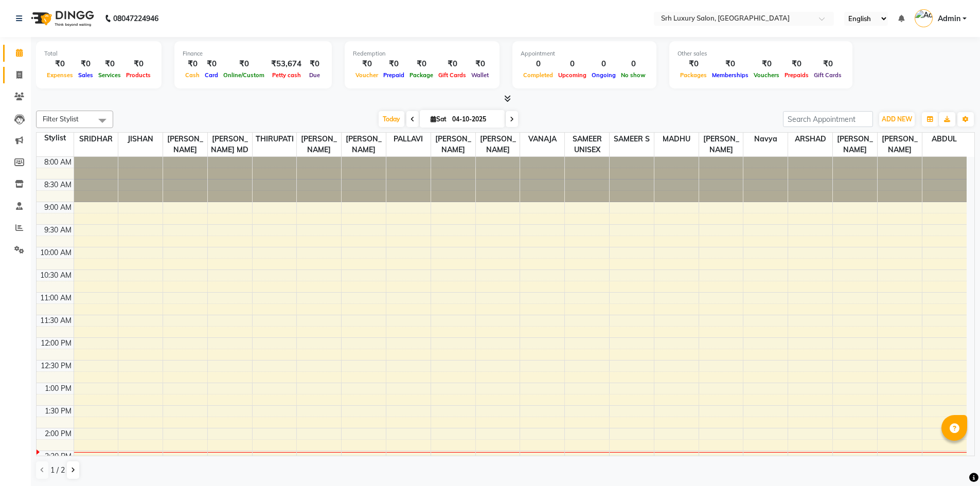 The height and width of the screenshot is (486, 980). I want to click on span: Products, so click(138, 75).